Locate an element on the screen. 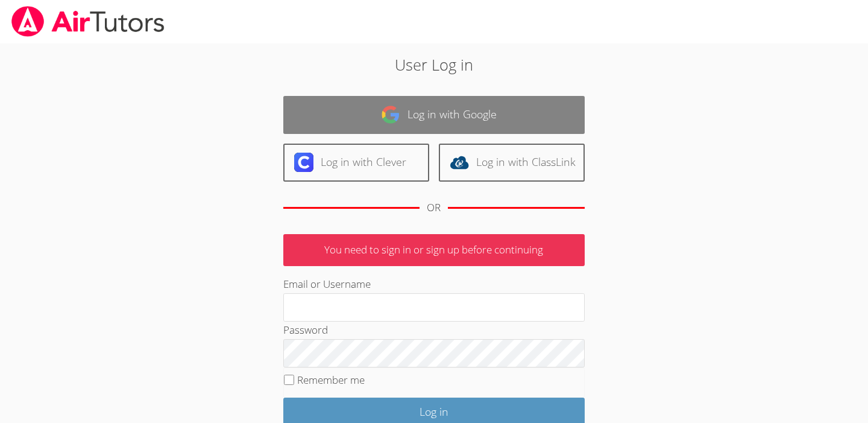 Image resolution: width=868 pixels, height=423 pixels. div: OR is located at coordinates (434, 207).